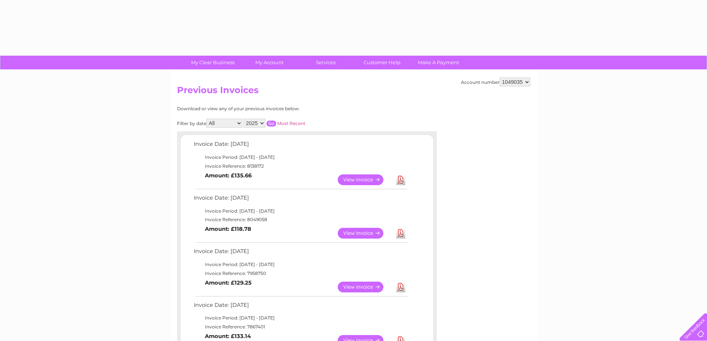  Describe the element at coordinates (228, 283) in the screenshot. I see `b: Amount: £129.25` at that location.